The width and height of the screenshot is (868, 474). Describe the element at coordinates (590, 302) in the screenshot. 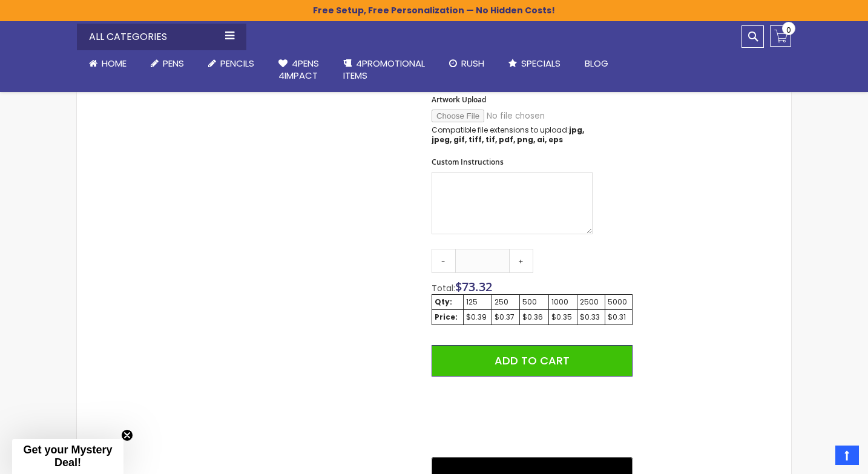

I see `div: 2500` at that location.